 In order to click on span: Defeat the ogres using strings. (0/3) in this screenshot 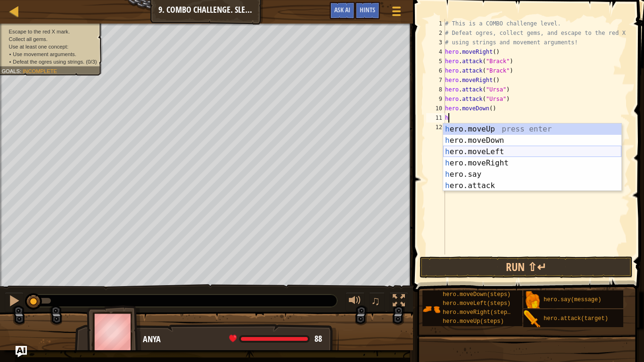, I will do `click(55, 61)`.